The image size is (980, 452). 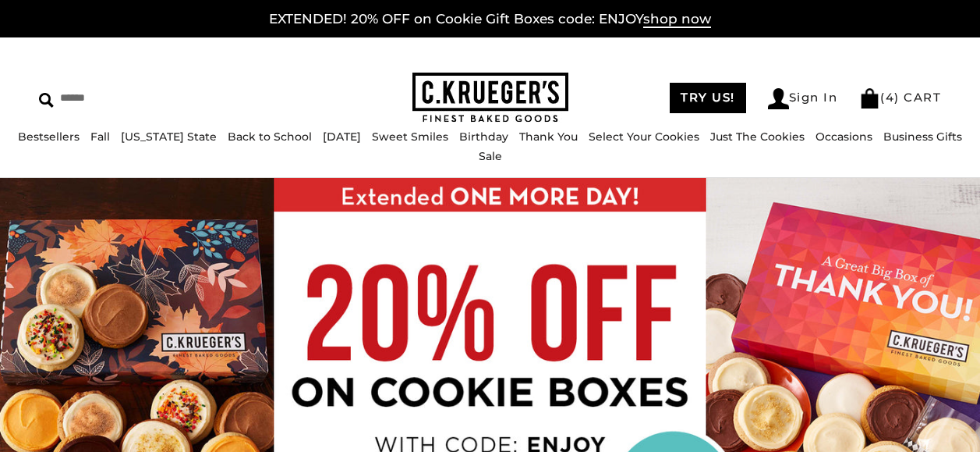 What do you see at coordinates (778, 98) in the screenshot?
I see `img: Account` at bounding box center [778, 98].